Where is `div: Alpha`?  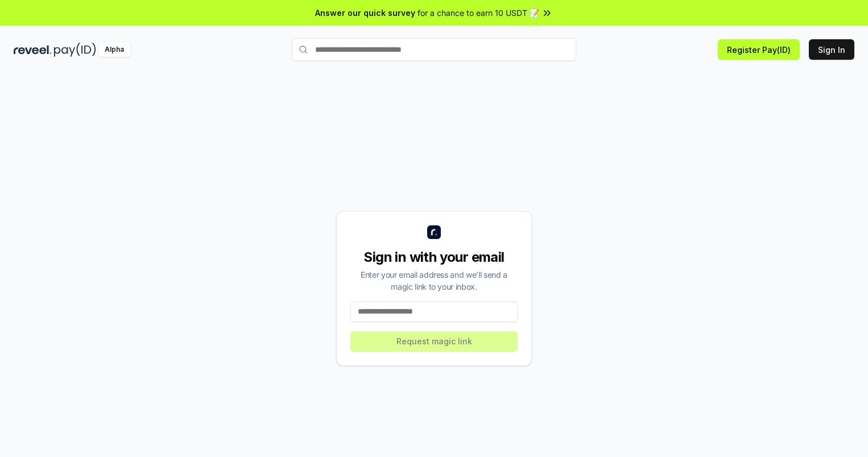
div: Alpha is located at coordinates (114, 50).